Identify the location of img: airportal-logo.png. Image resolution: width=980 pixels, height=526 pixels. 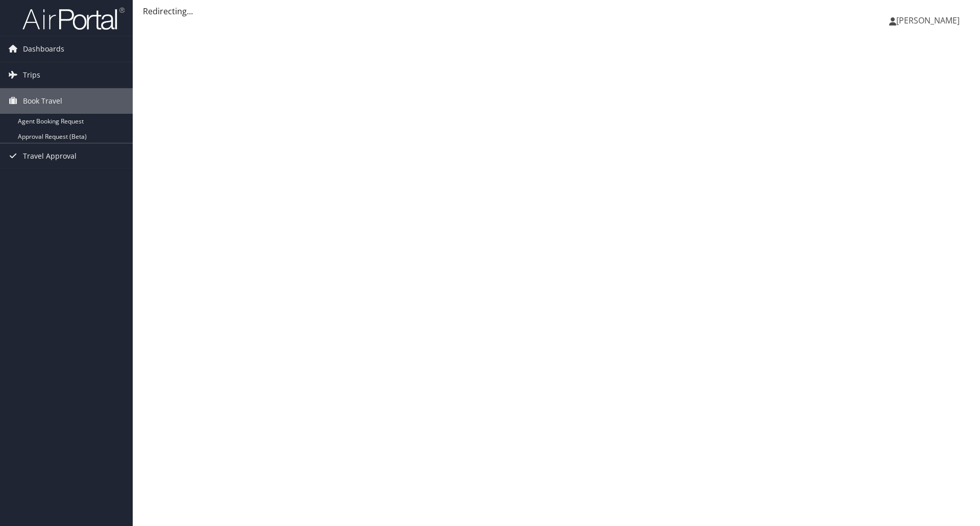
(74, 18).